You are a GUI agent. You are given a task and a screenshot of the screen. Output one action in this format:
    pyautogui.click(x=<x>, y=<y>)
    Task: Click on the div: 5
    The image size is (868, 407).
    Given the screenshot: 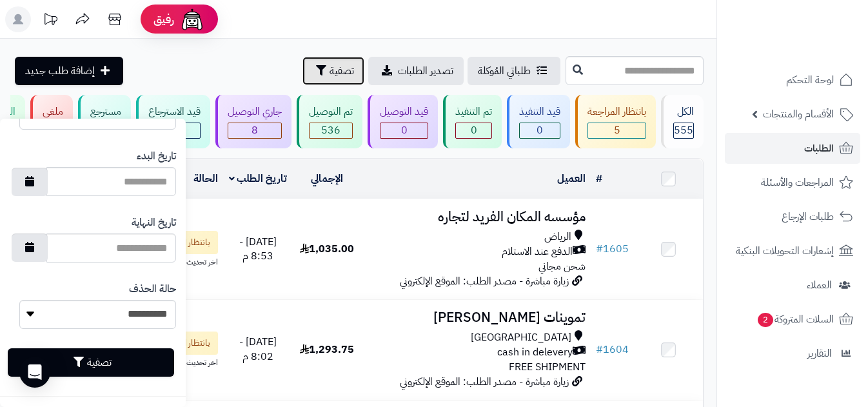 What is the action you would take?
    pyautogui.click(x=617, y=130)
    